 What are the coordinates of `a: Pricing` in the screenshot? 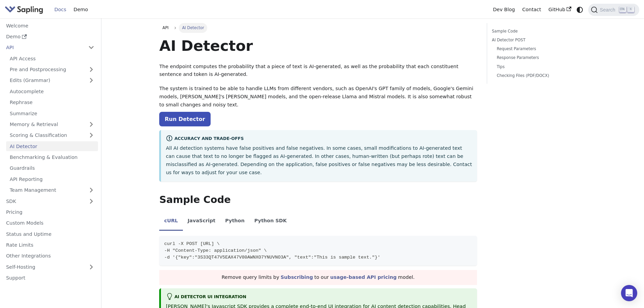 It's located at (50, 212).